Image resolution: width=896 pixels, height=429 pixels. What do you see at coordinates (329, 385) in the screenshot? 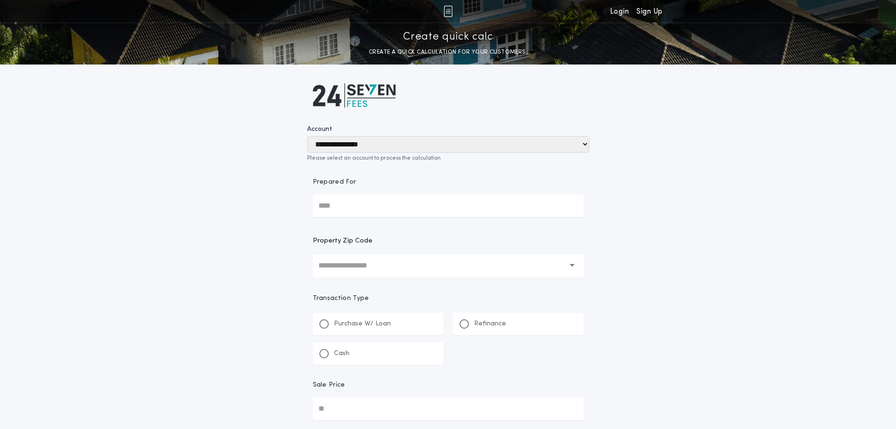
I see `p: Sale Price` at bounding box center [329, 385].